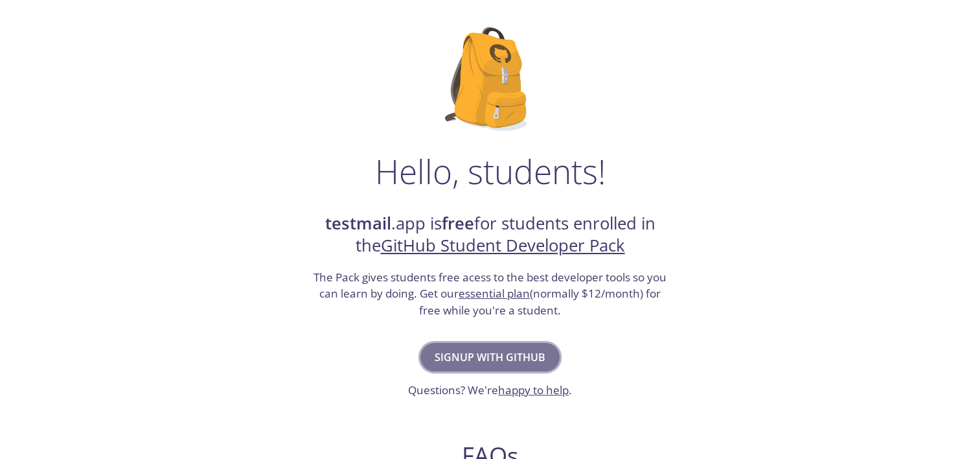  Describe the element at coordinates (490, 391) in the screenshot. I see `h3: Questions? We're .` at that location.